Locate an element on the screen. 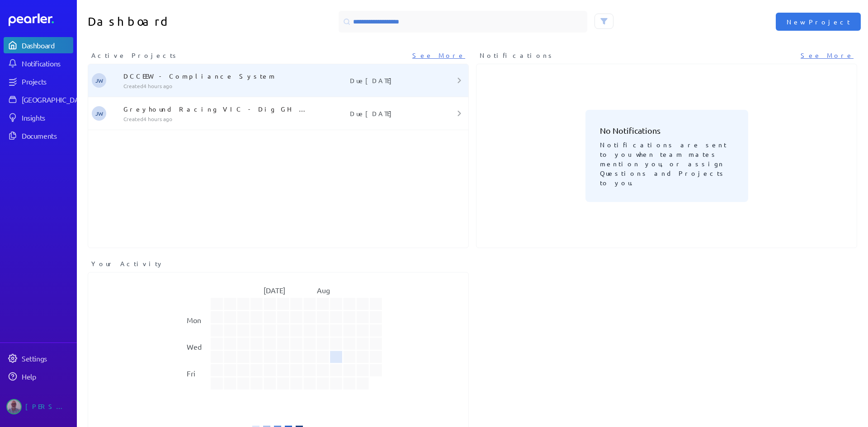  h3: No Notifications is located at coordinates (667, 130).